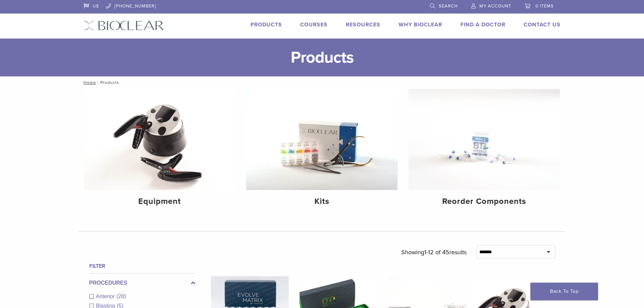  I want to click on span: 1-12 of 45, so click(437, 252).